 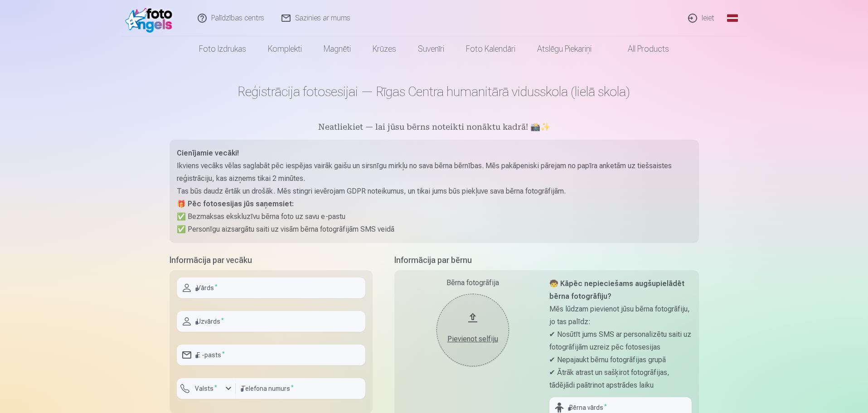 What do you see at coordinates (434, 191) in the screenshot?
I see `p: Tas būs daudz ērtāk un drošāk. Mēs stingri ievērojam GDPR noteikumus, un tikai jums būs piekļuve ...` at bounding box center [434, 191].